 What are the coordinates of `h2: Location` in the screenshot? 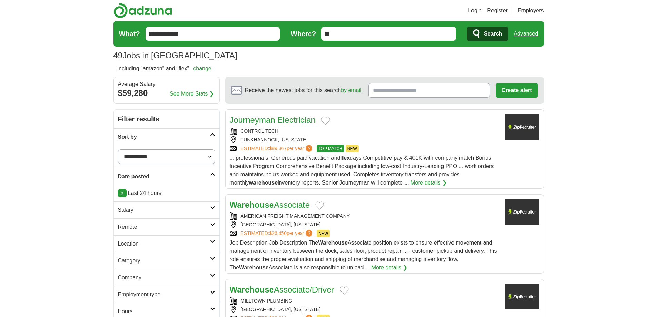 It's located at (164, 244).